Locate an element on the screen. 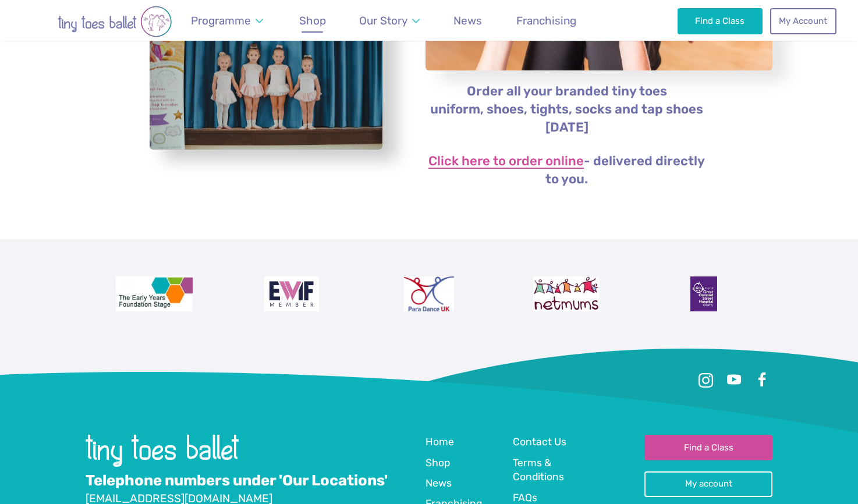 Image resolution: width=858 pixels, height=504 pixels. a: Youtube is located at coordinates (734, 380).